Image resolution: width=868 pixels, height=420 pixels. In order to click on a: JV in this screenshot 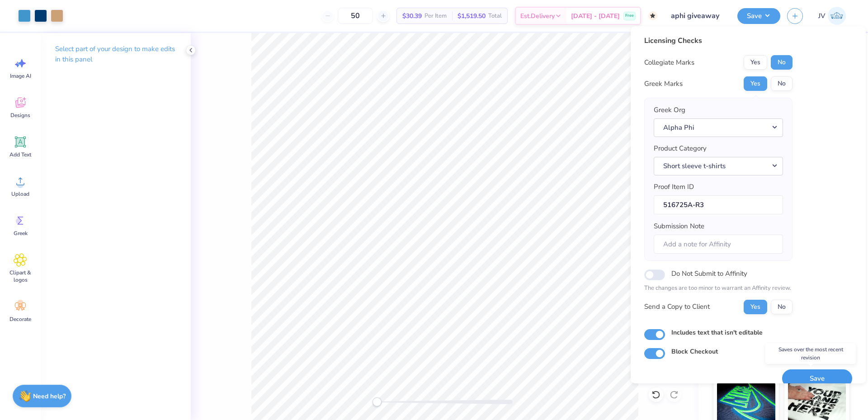, I will do `click(832, 16)`.